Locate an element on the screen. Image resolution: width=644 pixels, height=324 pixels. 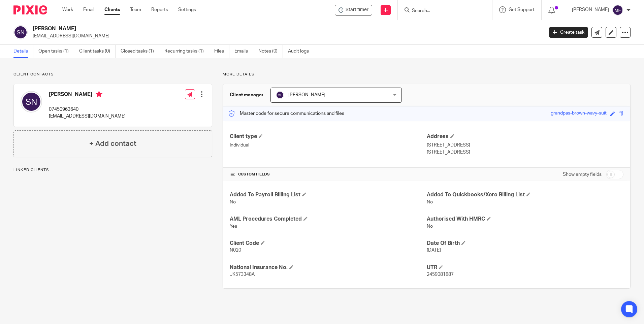
h4: Date Of Birth is located at coordinates (525, 244).